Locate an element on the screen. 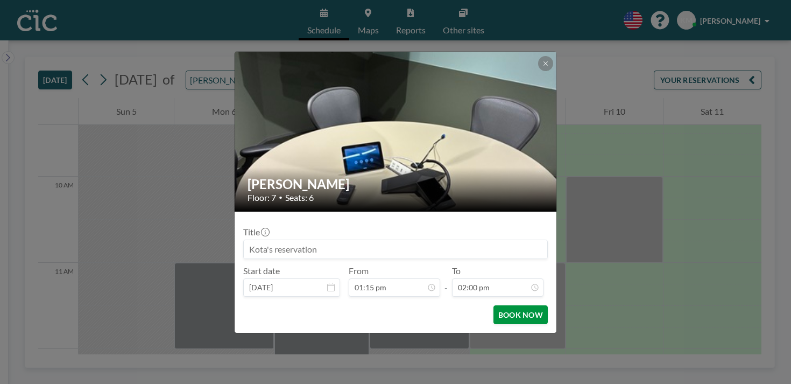  span: Floor: 7 is located at coordinates (261, 197).